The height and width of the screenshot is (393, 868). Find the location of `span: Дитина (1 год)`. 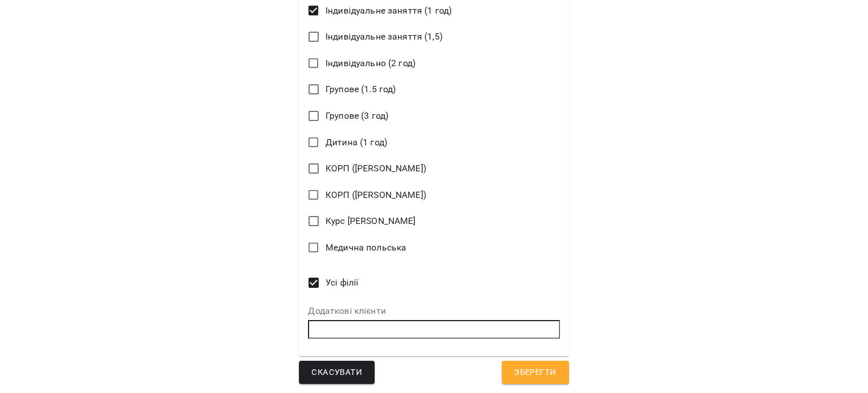

span: Дитина (1 год) is located at coordinates (356, 143).